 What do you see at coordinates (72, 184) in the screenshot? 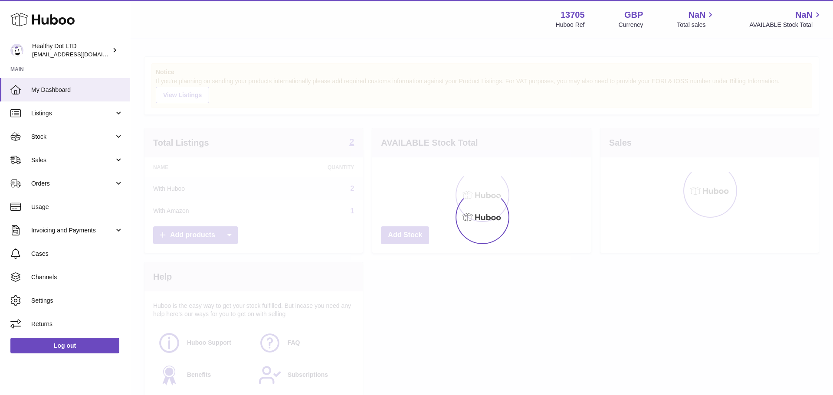
I see `span: Orders` at bounding box center [72, 184].